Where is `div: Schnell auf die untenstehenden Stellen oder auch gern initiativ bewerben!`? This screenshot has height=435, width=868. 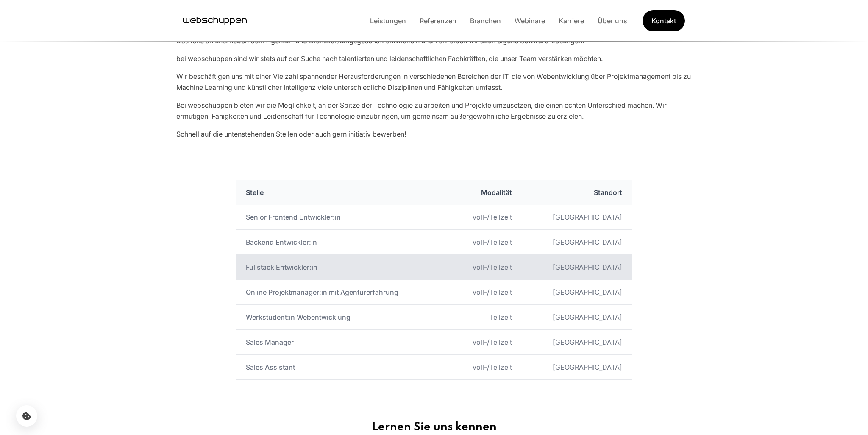 div: Schnell auf die untenstehenden Stellen oder auch gern initiativ bewerben! is located at coordinates (434, 133).